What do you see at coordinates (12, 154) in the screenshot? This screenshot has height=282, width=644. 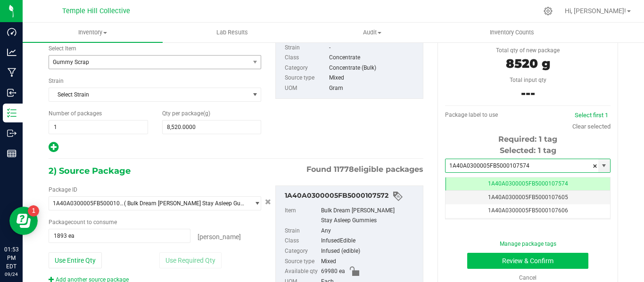 I see `inline-svg: Reports` at bounding box center [12, 154].